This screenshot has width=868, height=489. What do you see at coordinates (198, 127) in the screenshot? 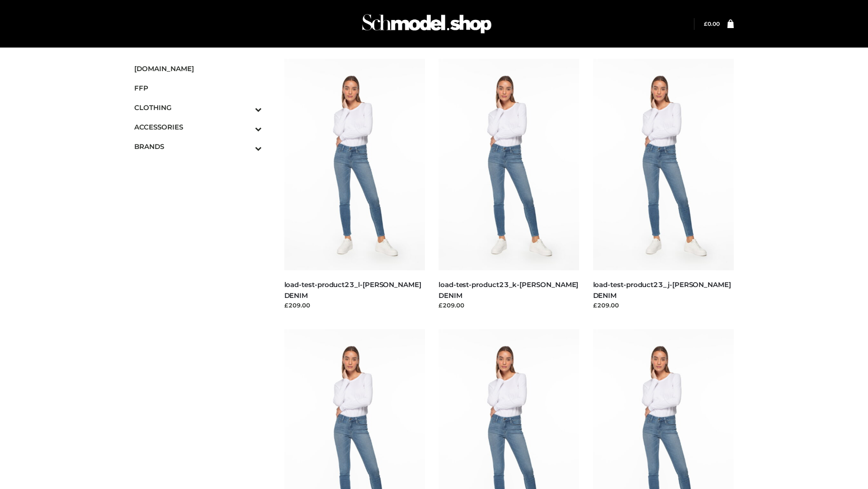
I see `a: ACCESSORIESToggle Submenu` at bounding box center [198, 127].